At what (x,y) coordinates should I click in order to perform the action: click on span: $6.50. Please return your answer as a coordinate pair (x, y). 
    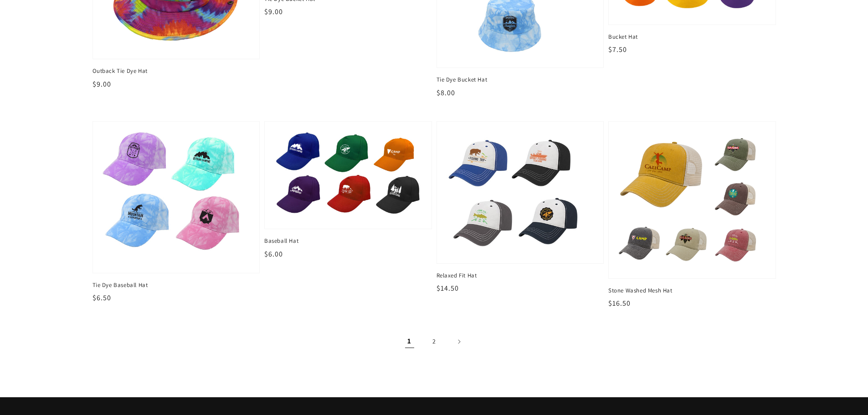
    Looking at the image, I should click on (102, 298).